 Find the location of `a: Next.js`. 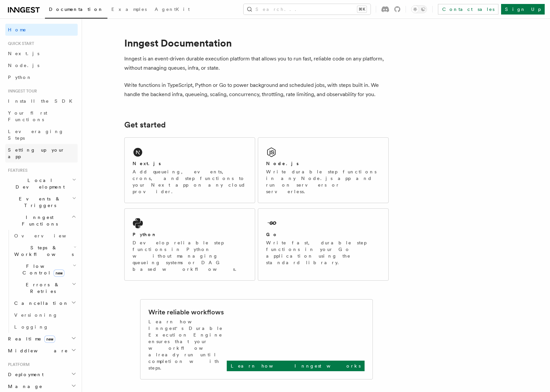

a: Next.js is located at coordinates (41, 53).